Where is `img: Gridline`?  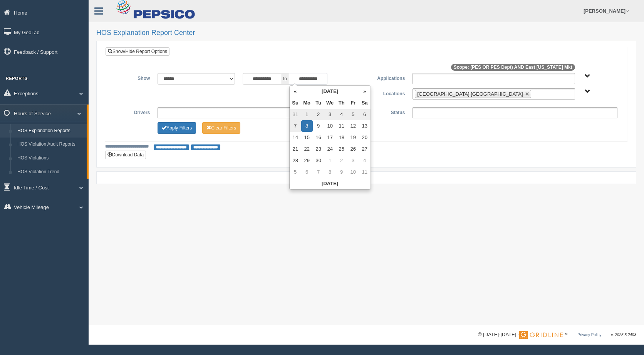 img: Gridline is located at coordinates (541, 335).